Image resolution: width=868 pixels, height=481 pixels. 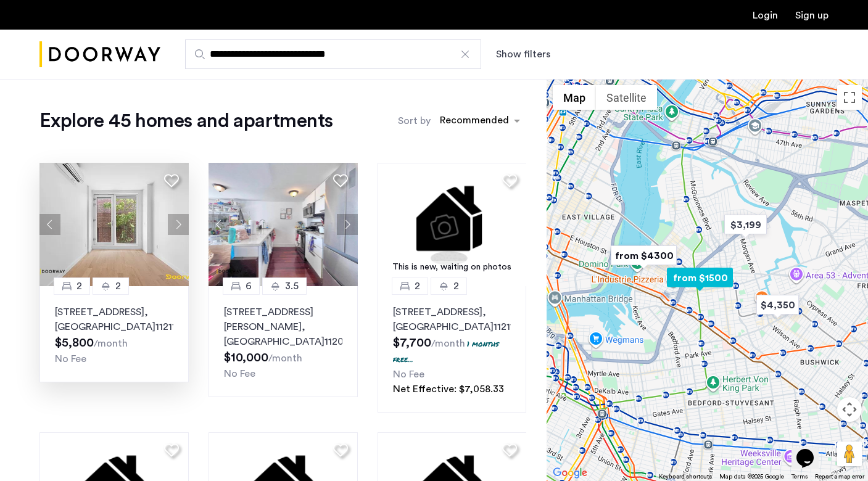 I want to click on ng-select: sort-apartment, so click(x=480, y=121).